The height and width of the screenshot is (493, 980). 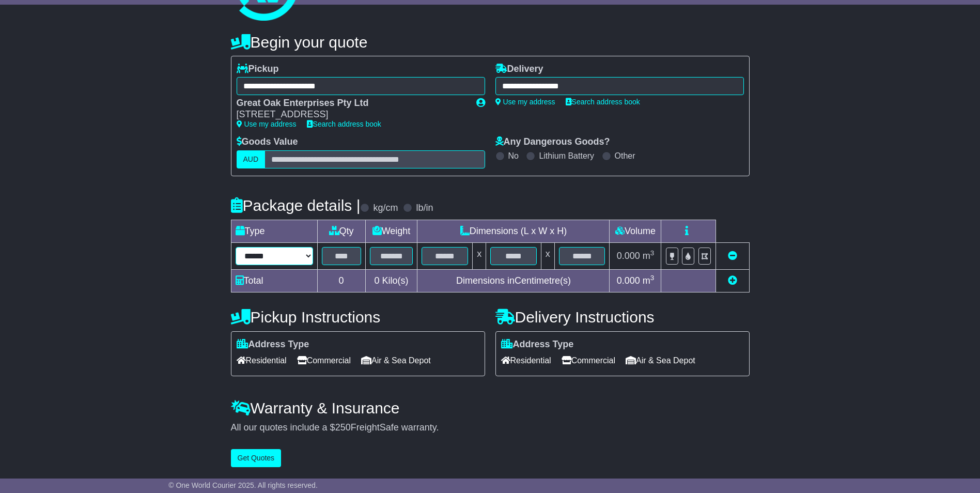 I want to click on label: kg/cm, so click(x=386, y=208).